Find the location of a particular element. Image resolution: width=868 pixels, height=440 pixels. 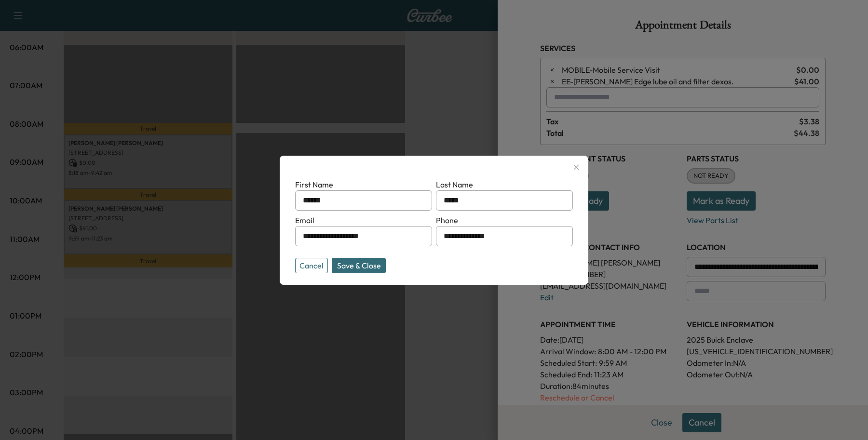

button: Save & Close is located at coordinates (359, 266).